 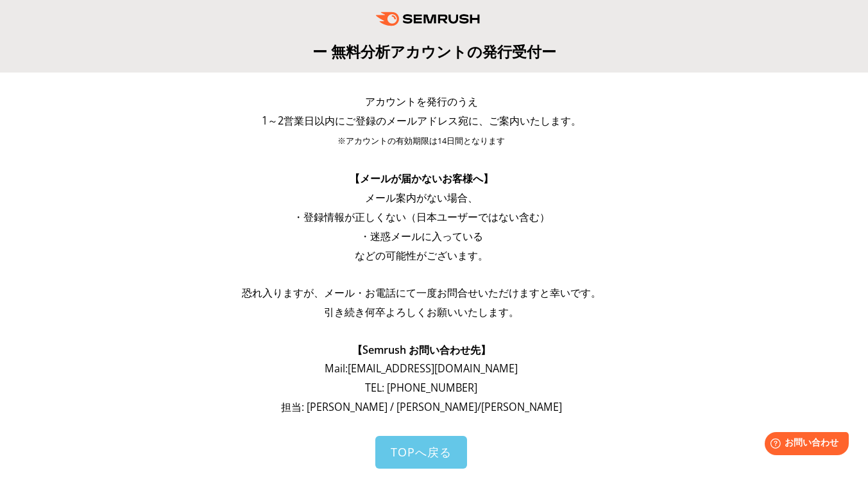 What do you see at coordinates (421, 452) in the screenshot?
I see `a: TOPへ戻る` at bounding box center [421, 452].